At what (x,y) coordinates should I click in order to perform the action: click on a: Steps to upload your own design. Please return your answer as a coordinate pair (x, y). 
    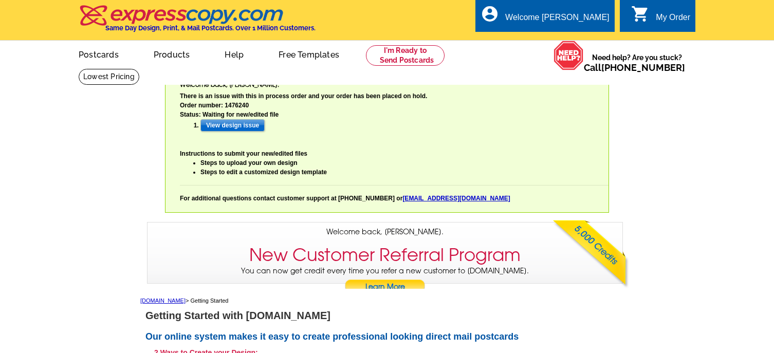
    Looking at the image, I should click on (249, 163).